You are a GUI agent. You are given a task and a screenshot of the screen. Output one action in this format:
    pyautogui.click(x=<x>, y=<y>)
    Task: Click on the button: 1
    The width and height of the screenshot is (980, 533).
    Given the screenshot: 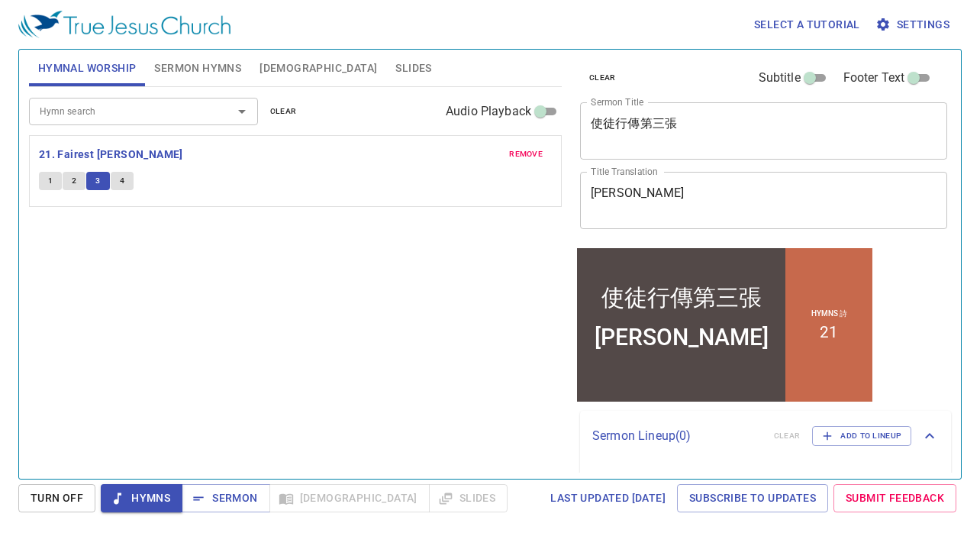 What is the action you would take?
    pyautogui.click(x=50, y=181)
    